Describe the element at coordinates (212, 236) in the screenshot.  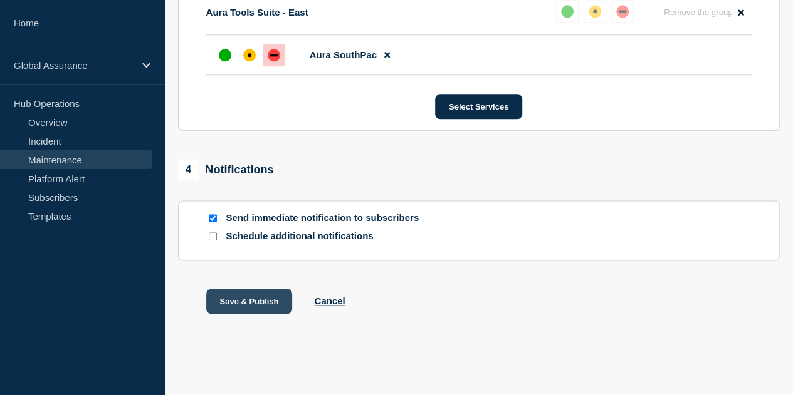
I see `input: Schedule additional notifications` at that location.